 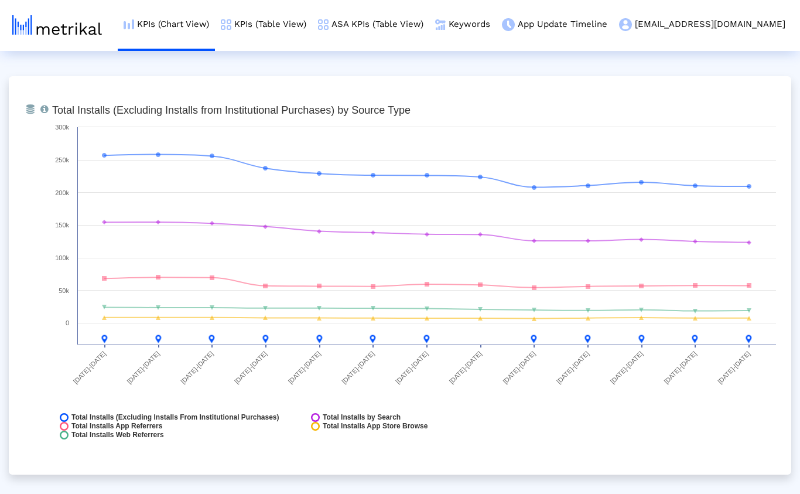 What do you see at coordinates (64, 290) in the screenshot?
I see `text: 50k` at bounding box center [64, 290].